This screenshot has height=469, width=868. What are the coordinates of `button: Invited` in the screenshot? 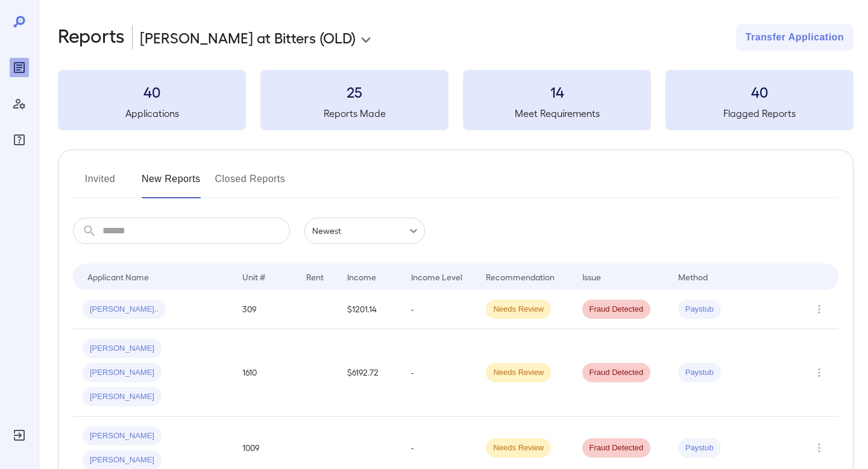 It's located at (100, 184).